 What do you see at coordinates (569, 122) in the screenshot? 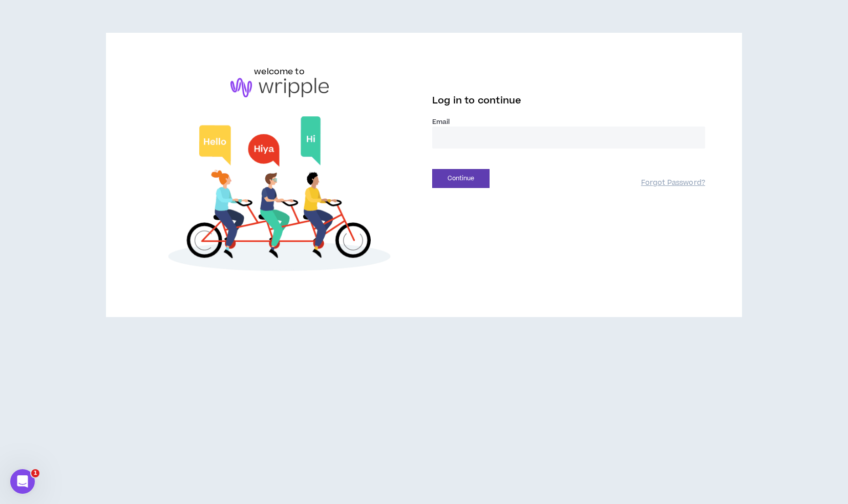
I see `label: Email` at bounding box center [569, 122].